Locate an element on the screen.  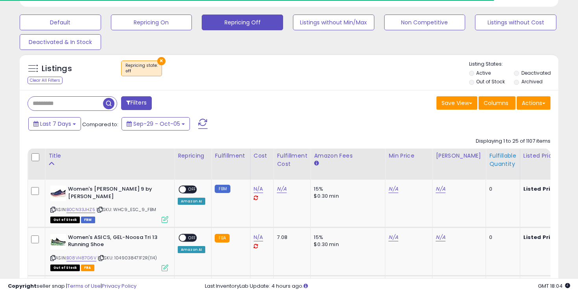
button: Actions is located at coordinates (534, 103).